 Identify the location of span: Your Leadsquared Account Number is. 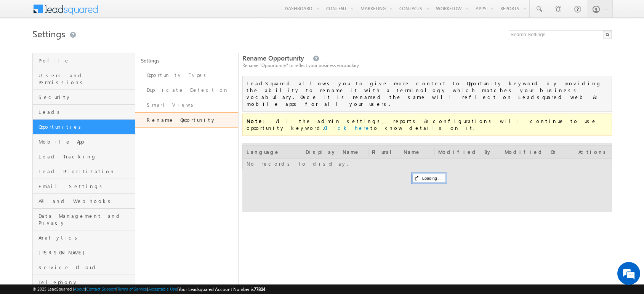
(222, 289).